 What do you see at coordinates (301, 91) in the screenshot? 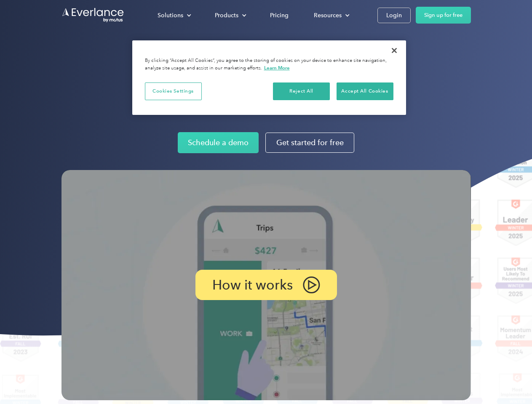
I see `button: Reject All` at bounding box center [301, 91].